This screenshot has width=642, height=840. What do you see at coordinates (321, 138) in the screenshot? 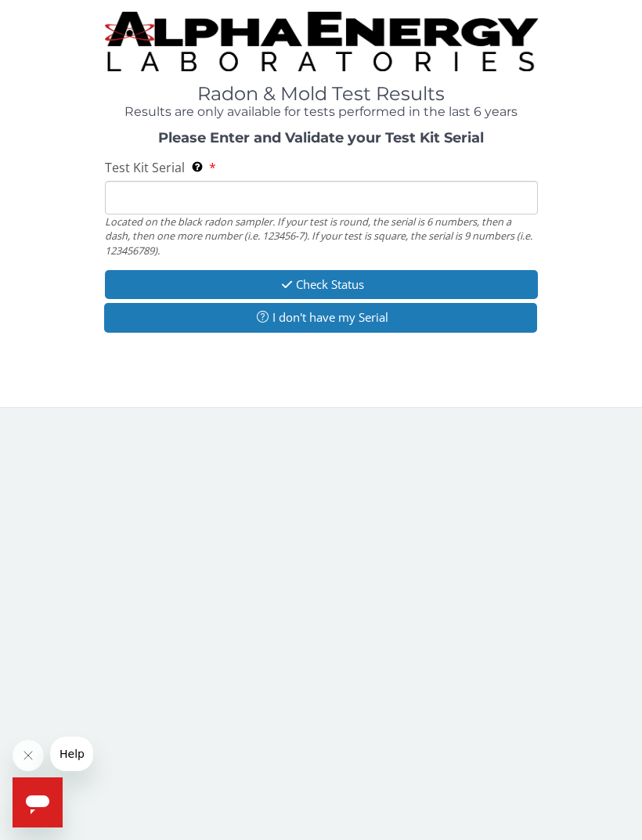
I see `strong: Please Enter and Validate your Test Kit Serial` at bounding box center [321, 138].